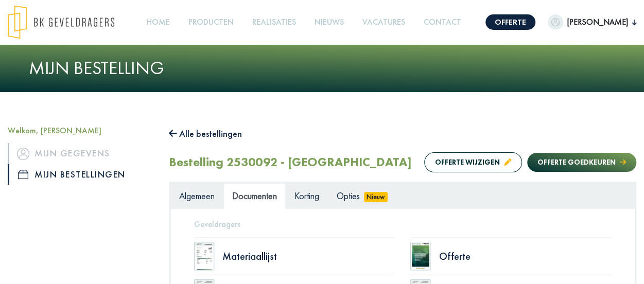  I want to click on span: Nieuw, so click(376, 197).